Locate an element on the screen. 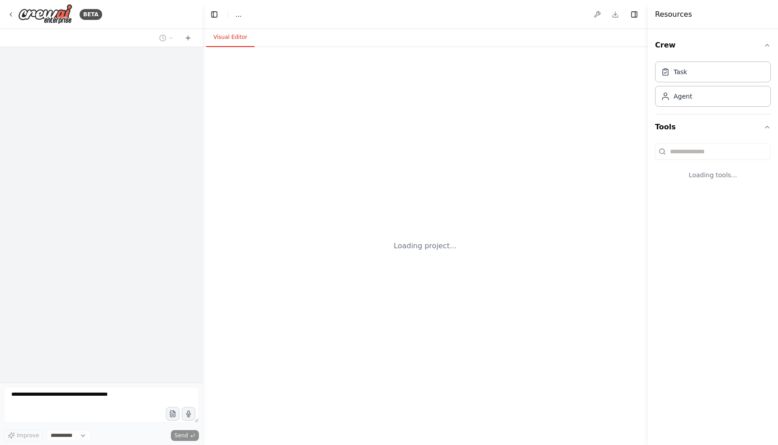 The height and width of the screenshot is (445, 778). nav: breadcrumb is located at coordinates (238, 14).